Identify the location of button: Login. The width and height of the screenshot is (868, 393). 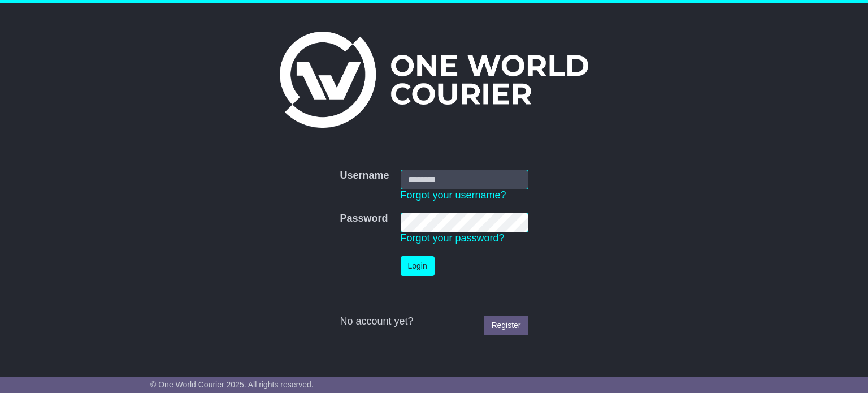
(418, 266).